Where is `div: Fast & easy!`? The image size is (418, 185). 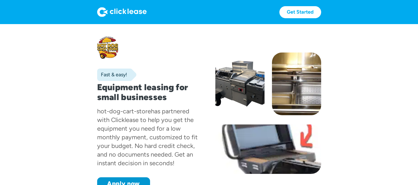 div: Fast & easy! is located at coordinates (112, 75).